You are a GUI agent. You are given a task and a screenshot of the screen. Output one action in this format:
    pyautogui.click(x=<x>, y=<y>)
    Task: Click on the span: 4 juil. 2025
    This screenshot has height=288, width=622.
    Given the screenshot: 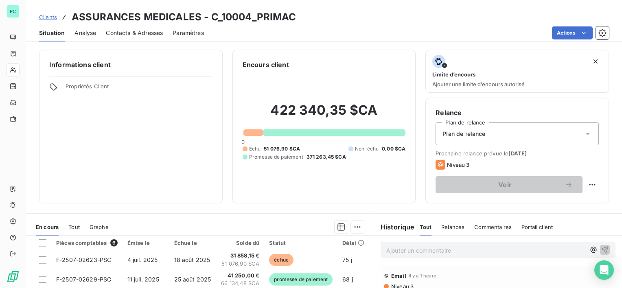 What is the action you would take?
    pyautogui.click(x=143, y=260)
    